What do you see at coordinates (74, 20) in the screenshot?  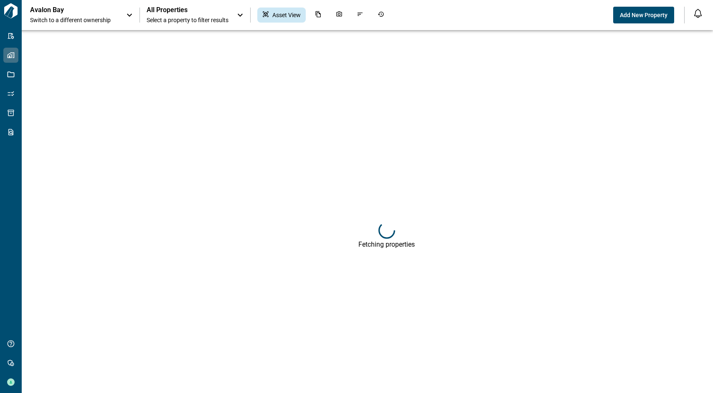 I see `span: Switch to a different ownership` at bounding box center [74, 20].